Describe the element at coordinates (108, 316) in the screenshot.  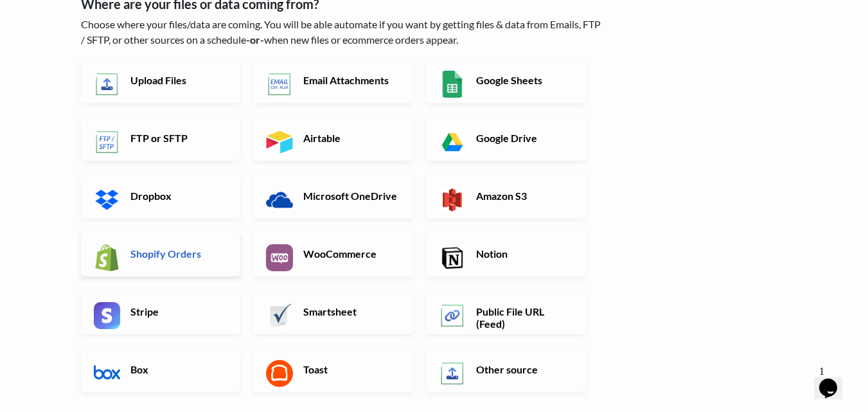
I see `img: Stripe App & API` at that location.